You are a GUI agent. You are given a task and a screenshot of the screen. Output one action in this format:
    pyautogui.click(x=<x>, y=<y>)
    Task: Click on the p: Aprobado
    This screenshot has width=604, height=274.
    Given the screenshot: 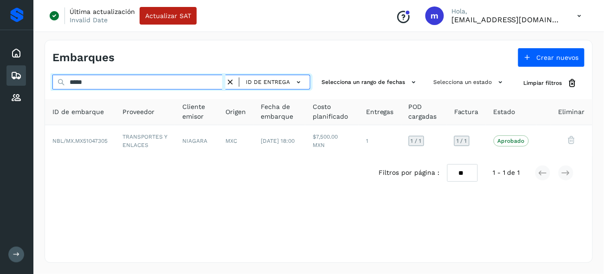 What is the action you would take?
    pyautogui.click(x=512, y=141)
    